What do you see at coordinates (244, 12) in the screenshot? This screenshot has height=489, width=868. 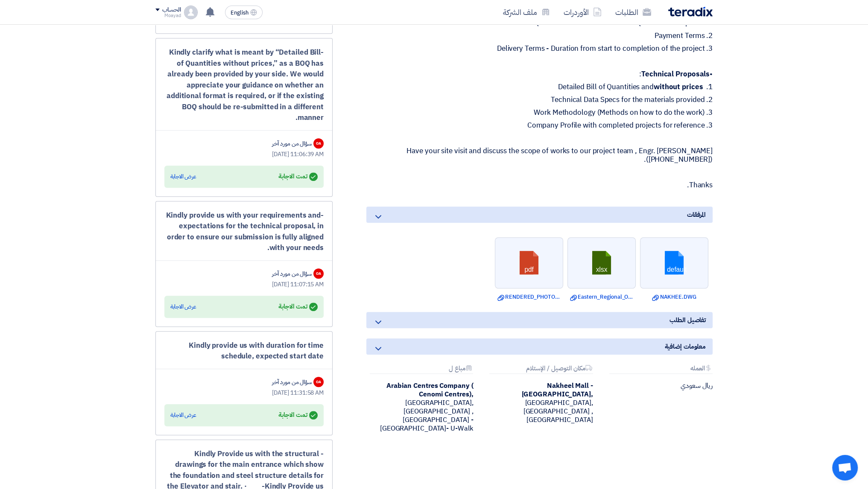 I see `button: English` at bounding box center [244, 12].